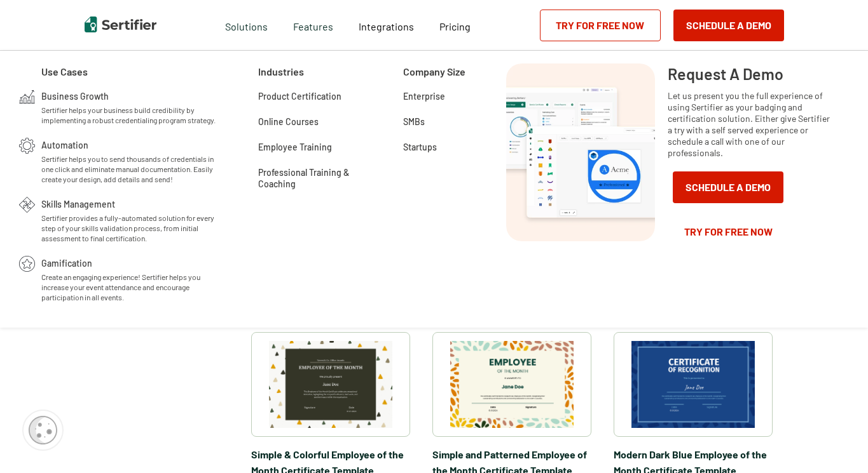  I want to click on img: Sertifier | Digital Credentialing Platform, so click(121, 24).